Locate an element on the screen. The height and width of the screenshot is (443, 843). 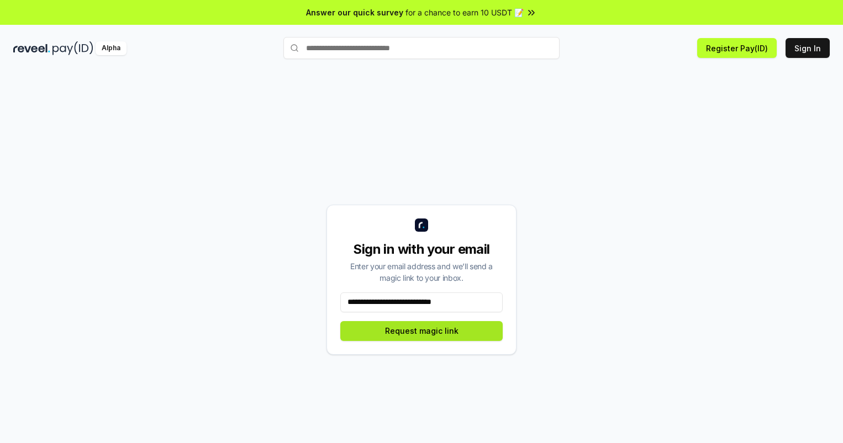
img: reveel_dark is located at coordinates (31, 48).